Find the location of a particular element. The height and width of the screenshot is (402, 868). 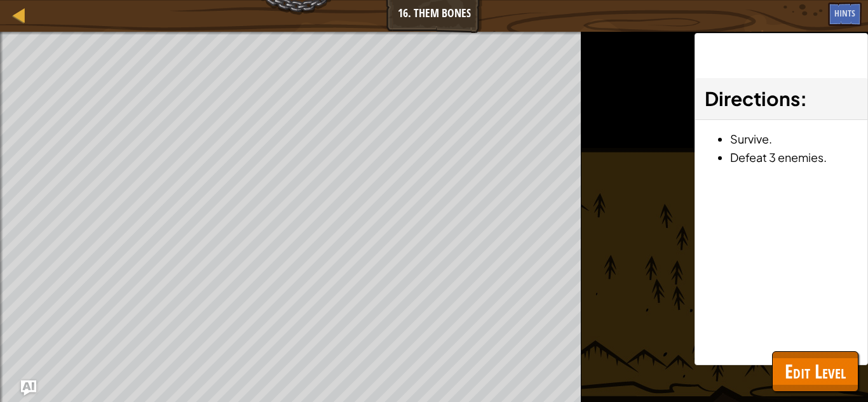

span: Edit Level is located at coordinates (816, 371).